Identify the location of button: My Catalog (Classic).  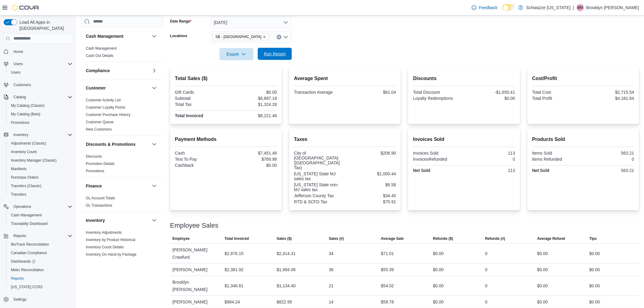
(40, 106).